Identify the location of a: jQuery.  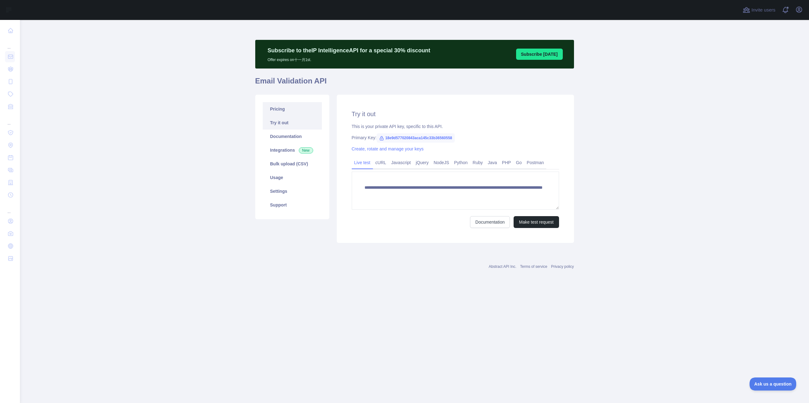
(422, 162).